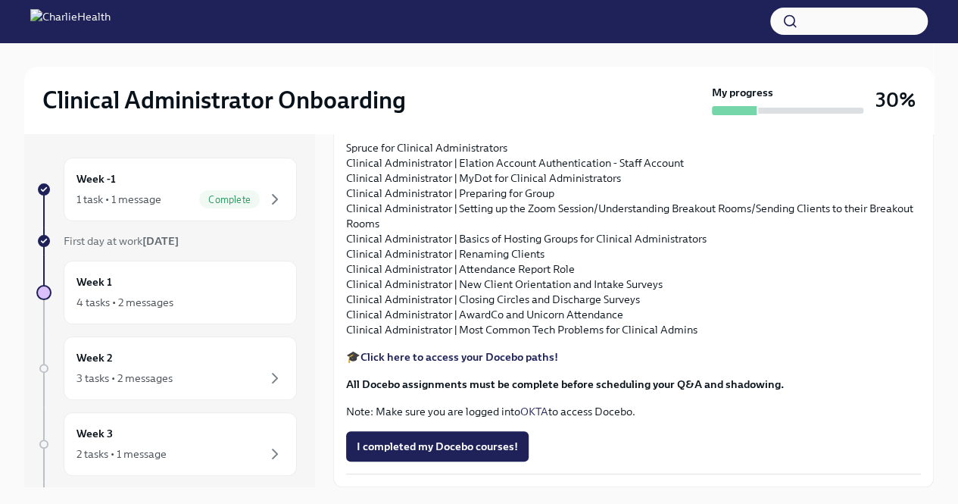  Describe the element at coordinates (229, 199) in the screenshot. I see `span: Complete` at that location.